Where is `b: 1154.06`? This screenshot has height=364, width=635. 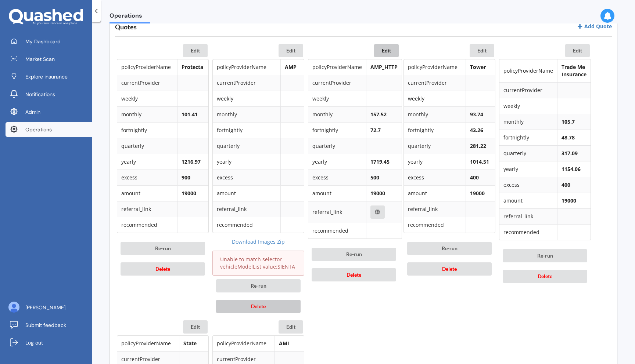
b: 1154.06 is located at coordinates (571, 168).